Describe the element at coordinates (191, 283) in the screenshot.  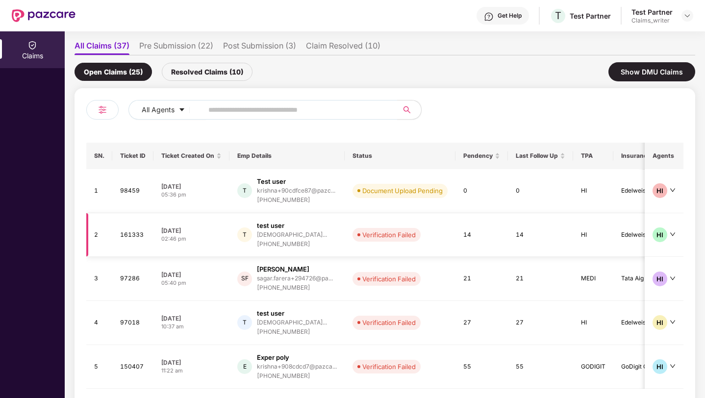
I see `div: 05:40 pm` at that location.